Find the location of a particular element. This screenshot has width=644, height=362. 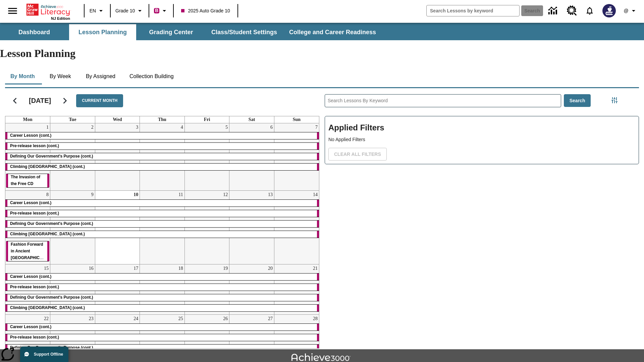

a: September 8, 2025 is located at coordinates (47, 195).